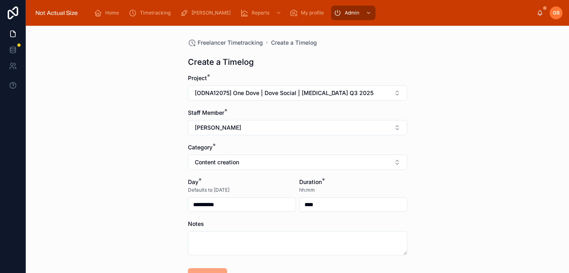 The height and width of the screenshot is (273, 569). Describe the element at coordinates (294, 43) in the screenshot. I see `span: Create a Timelog` at that location.